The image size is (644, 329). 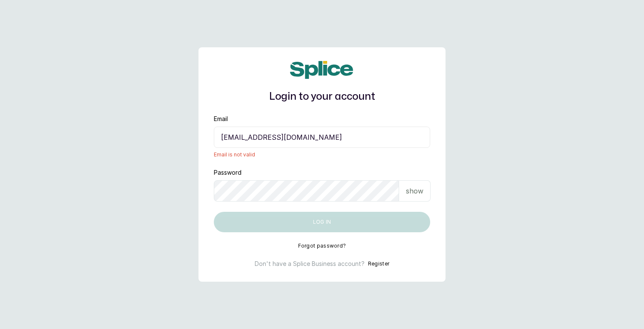 I want to click on button: Log in, so click(x=322, y=222).